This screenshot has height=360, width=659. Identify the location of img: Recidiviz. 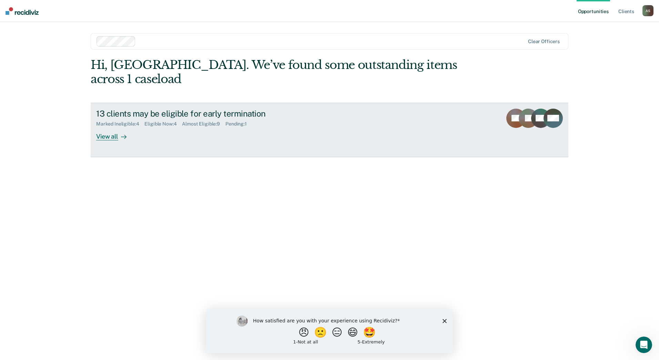
(22, 11).